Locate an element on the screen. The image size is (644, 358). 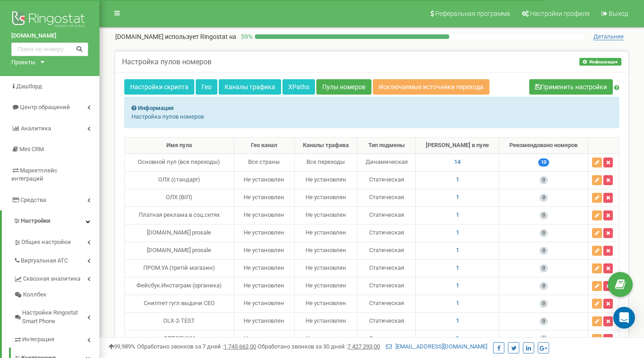
a: Интеграция is located at coordinates (57, 338).